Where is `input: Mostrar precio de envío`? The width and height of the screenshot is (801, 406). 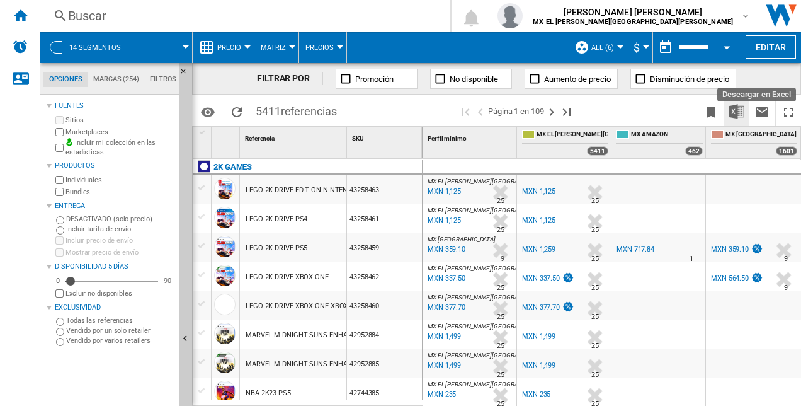
input: Mostrar precio de envío is located at coordinates (59, 252).